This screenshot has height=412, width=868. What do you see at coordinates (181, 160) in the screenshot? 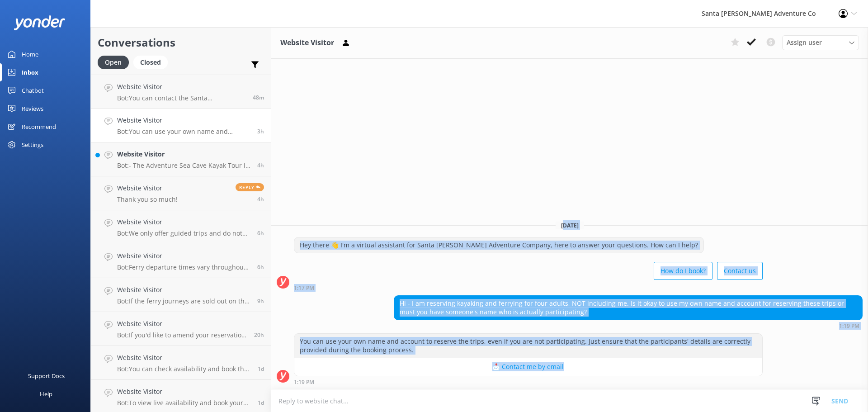
I see `a: Website VisitorBot:- The Adventure Sea Cave Kayak Tour is a 4-hour immersive experience, allowing...` at bounding box center [181, 160].